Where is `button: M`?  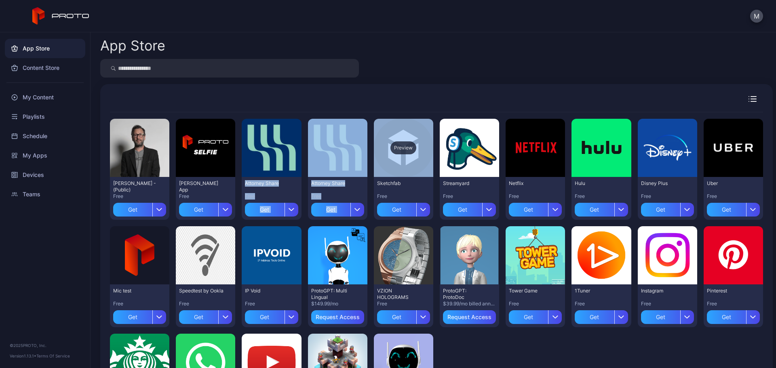
button: M is located at coordinates (757, 16).